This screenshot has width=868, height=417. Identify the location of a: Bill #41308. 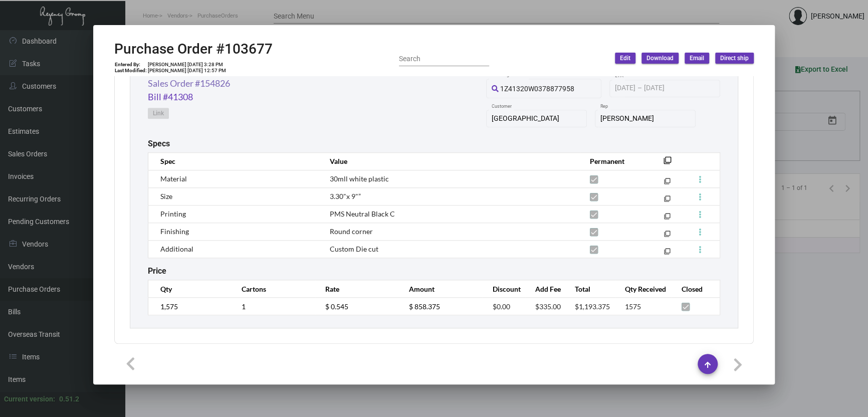
(170, 97).